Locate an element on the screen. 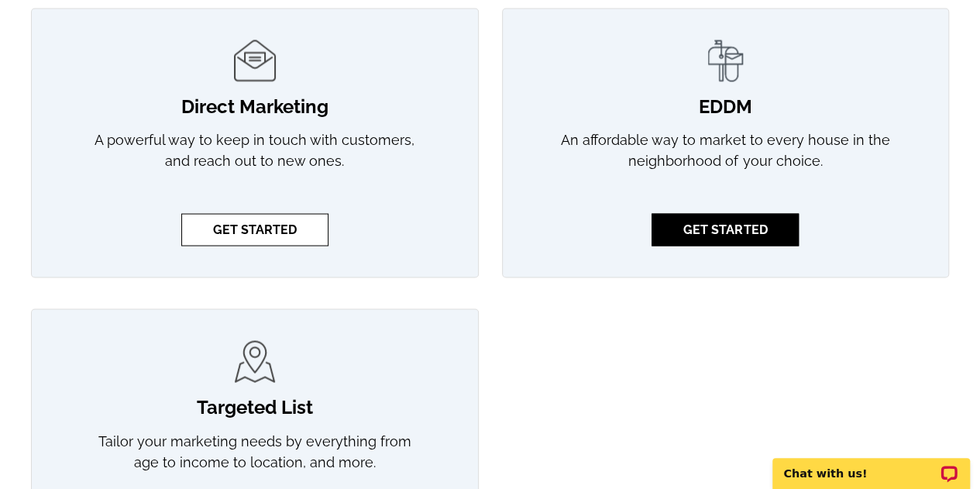 This screenshot has width=980, height=489. p: Tailor your marketing needs by everything from age to income to location, and more. is located at coordinates (255, 451).